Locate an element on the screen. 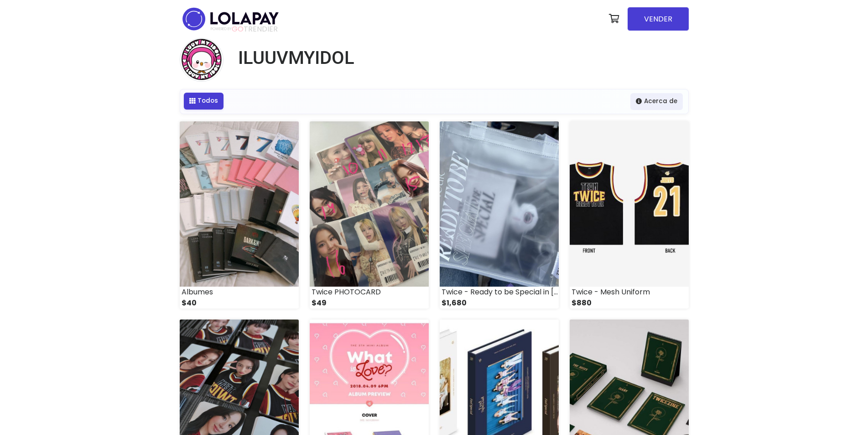 The height and width of the screenshot is (435, 868). h1: ILUUVMYIDOL is located at coordinates (296, 58).